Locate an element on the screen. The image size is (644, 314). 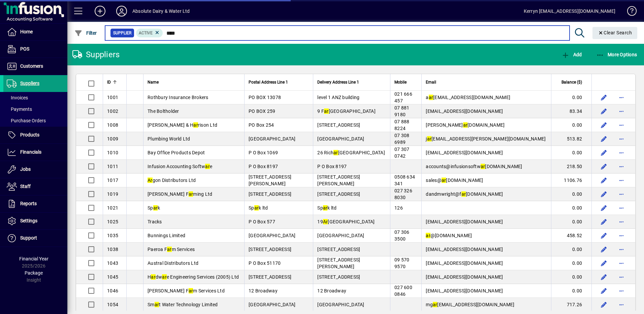
a: Products is located at coordinates (35, 135).